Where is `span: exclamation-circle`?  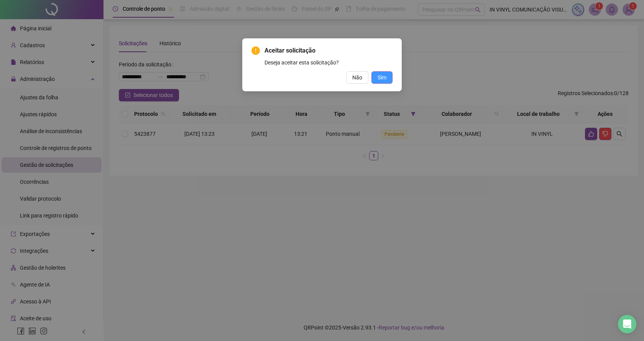
span: exclamation-circle is located at coordinates (256, 51).